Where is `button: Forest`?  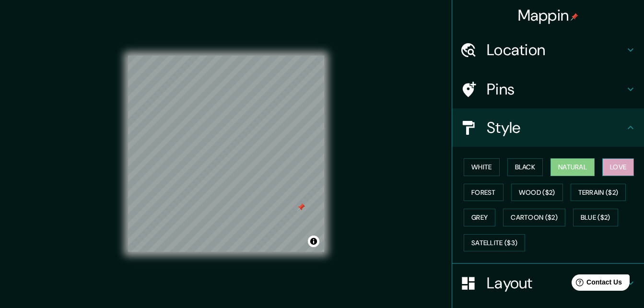
button: Forest is located at coordinates (484, 193).